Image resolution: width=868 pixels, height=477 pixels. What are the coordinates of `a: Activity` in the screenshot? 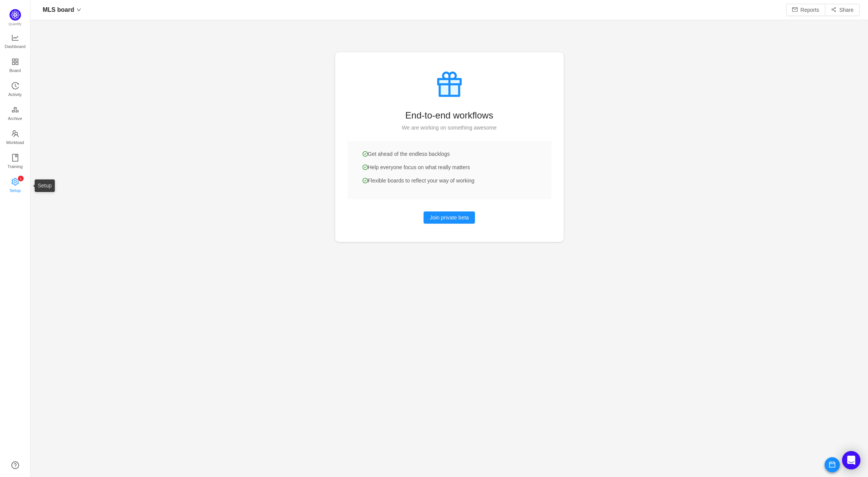 It's located at (15, 90).